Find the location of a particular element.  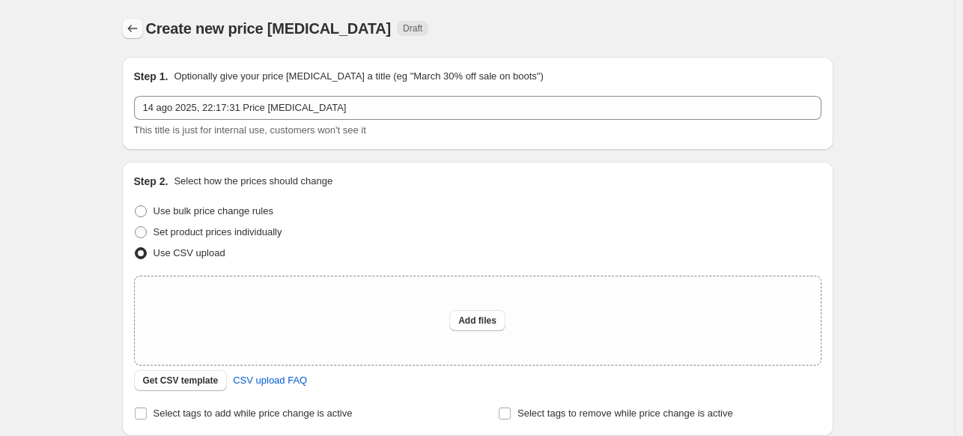

button: Price change jobs is located at coordinates (132, 28).